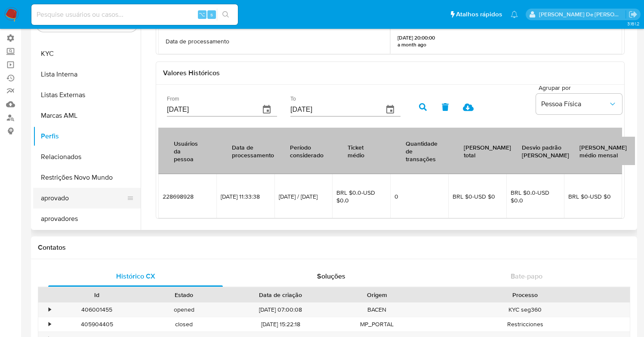  I want to click on div: Estado, so click(184, 295).